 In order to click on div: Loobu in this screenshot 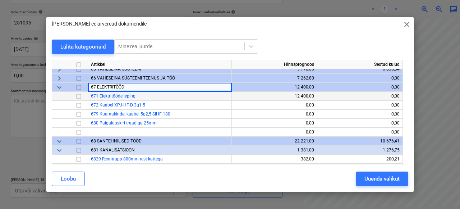, I will do `click(68, 178)`.